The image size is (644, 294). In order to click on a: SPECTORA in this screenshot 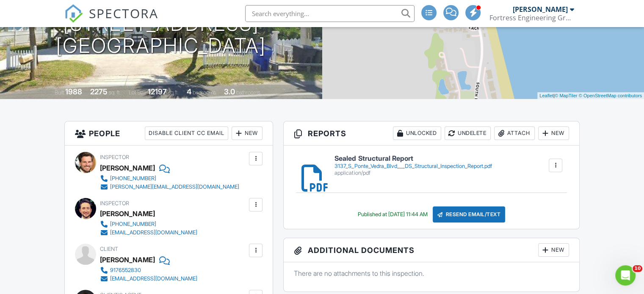, I will do `click(111, 20)`.